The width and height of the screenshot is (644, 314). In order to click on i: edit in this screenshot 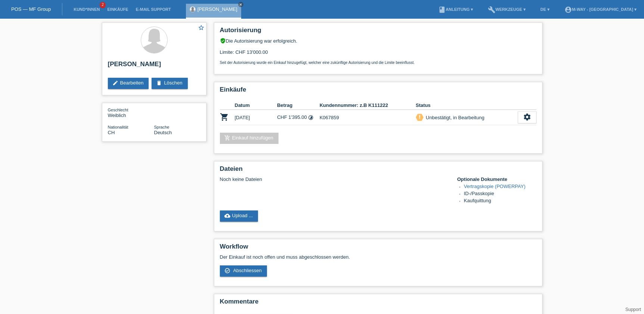, I will do `click(116, 83)`.